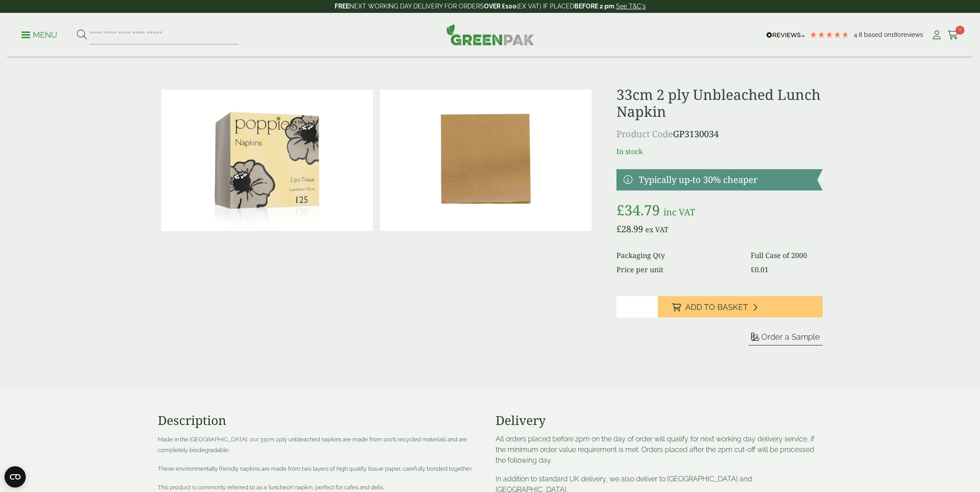 This screenshot has height=492, width=980. Describe the element at coordinates (717, 308) in the screenshot. I see `span: Add to Basket` at that location.